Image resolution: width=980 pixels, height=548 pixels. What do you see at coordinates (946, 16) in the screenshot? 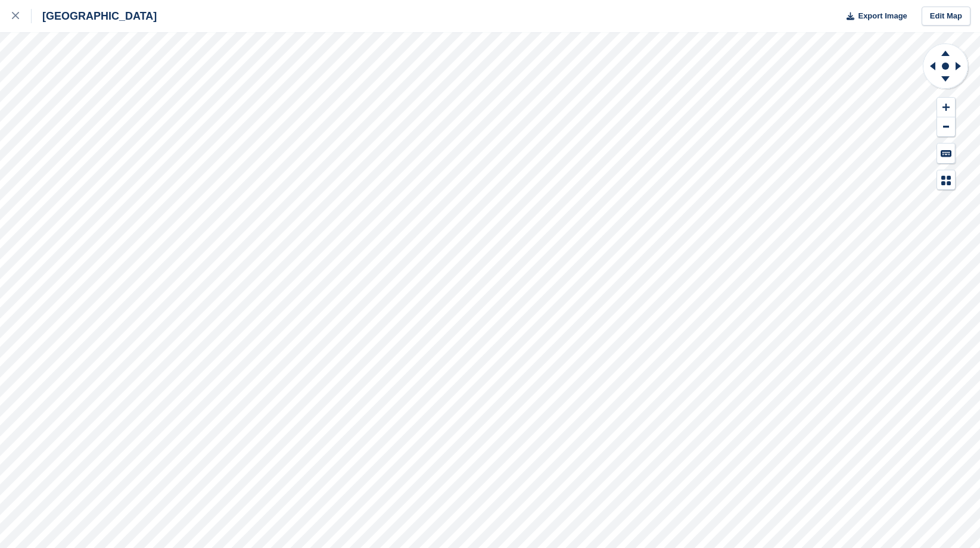
I see `a: Edit Map` at bounding box center [946, 16].